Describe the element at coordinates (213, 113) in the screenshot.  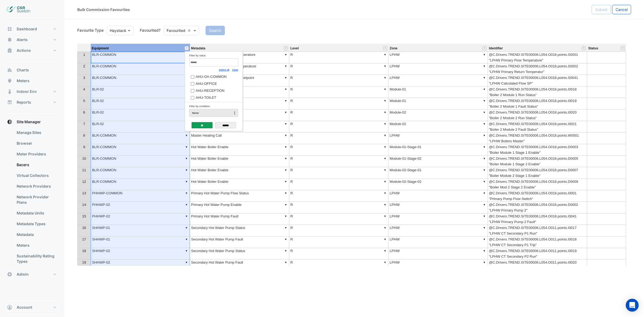
I see `div: None` at that location.